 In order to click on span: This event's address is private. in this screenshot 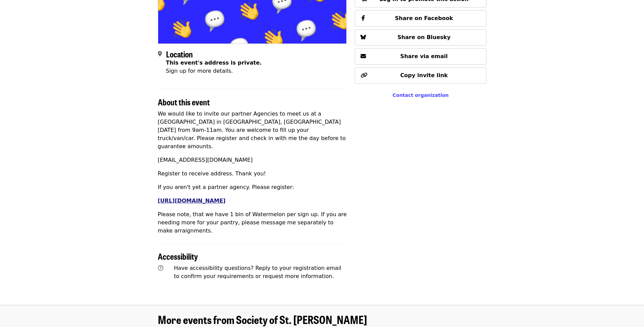, I will do `click(214, 63)`.